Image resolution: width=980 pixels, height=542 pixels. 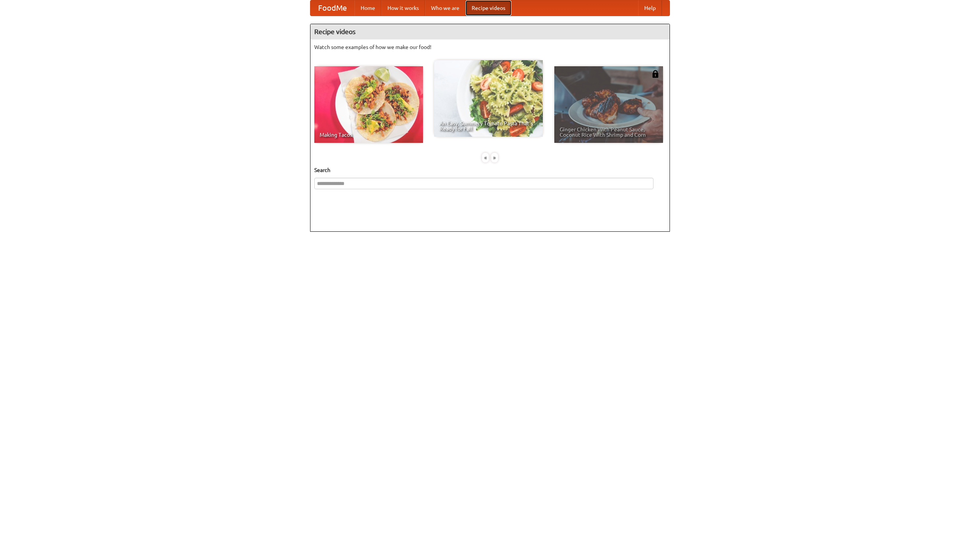 I want to click on a: How it works, so click(x=403, y=8).